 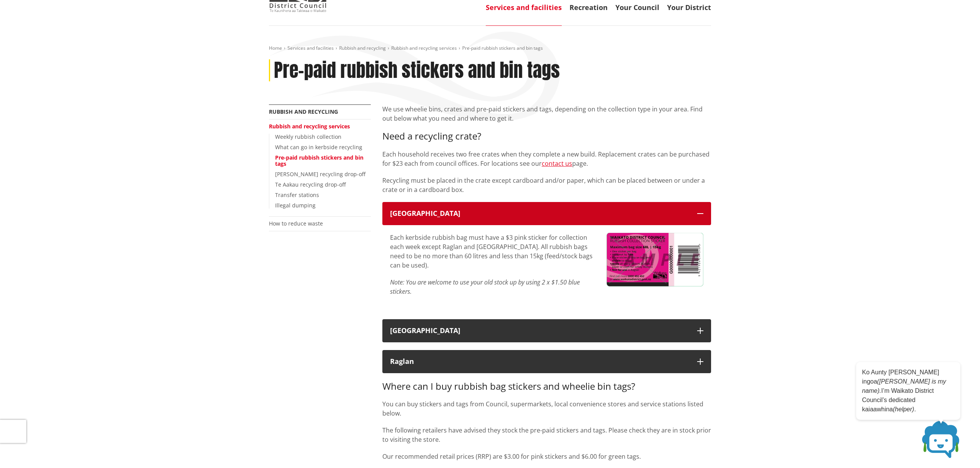 I want to click on p: Each household receives two free crates when they complete a new build. Replacement crates can be..., so click(x=546, y=159).